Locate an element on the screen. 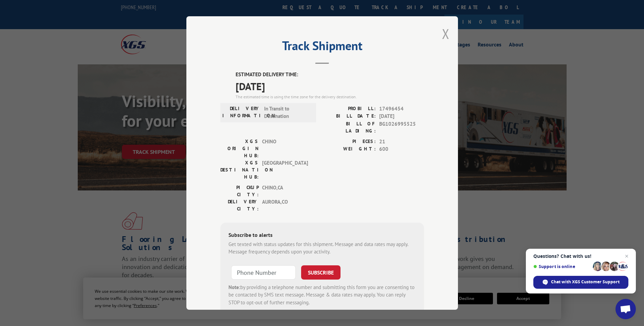 The image size is (644, 326). label: DELIVERY CITY: is located at coordinates (239, 205).